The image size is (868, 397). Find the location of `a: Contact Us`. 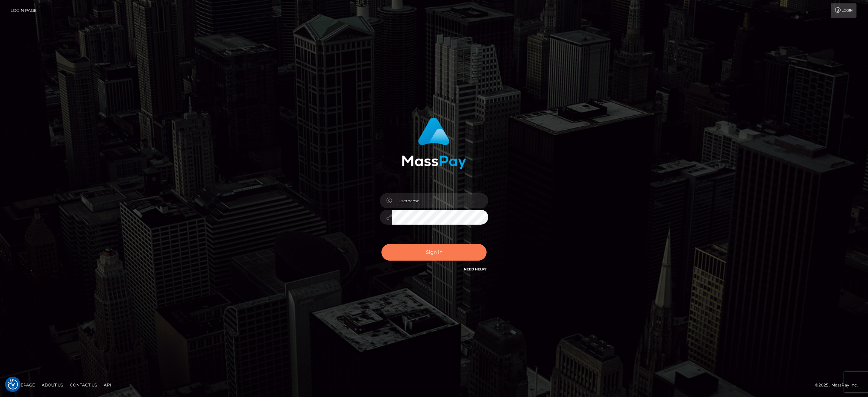

a: Contact Us is located at coordinates (83, 385).